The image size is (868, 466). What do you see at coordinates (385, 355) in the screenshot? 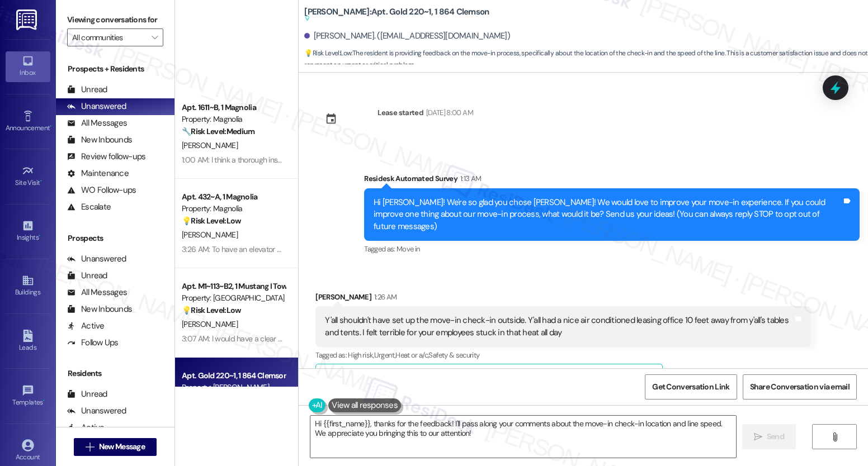
I see `span: Urgent ,` at bounding box center [385, 355].